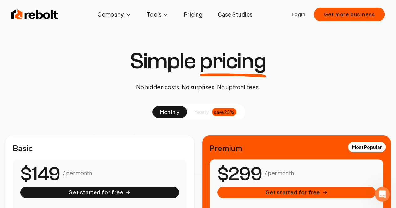  I want to click on h2: Basic, so click(100, 148).